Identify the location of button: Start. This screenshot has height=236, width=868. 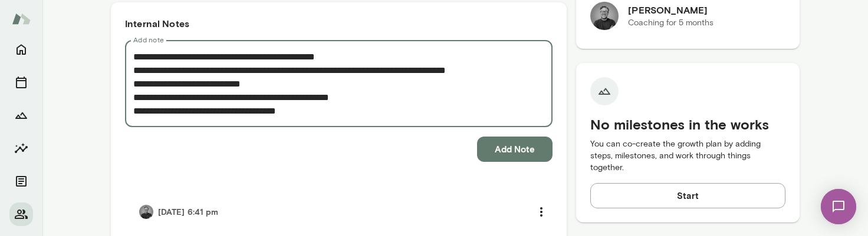
(688, 195).